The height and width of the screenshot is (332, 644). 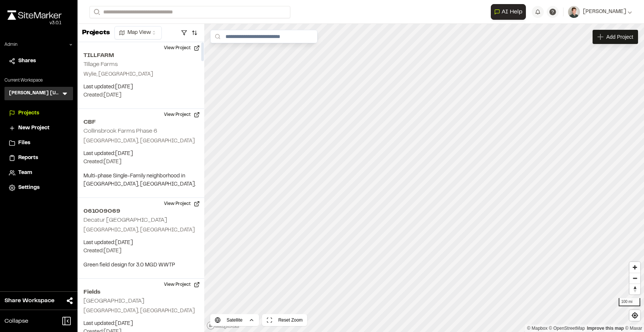 What do you see at coordinates (34, 23) in the screenshot?
I see `div: Oh geez...please don't...` at bounding box center [34, 23].